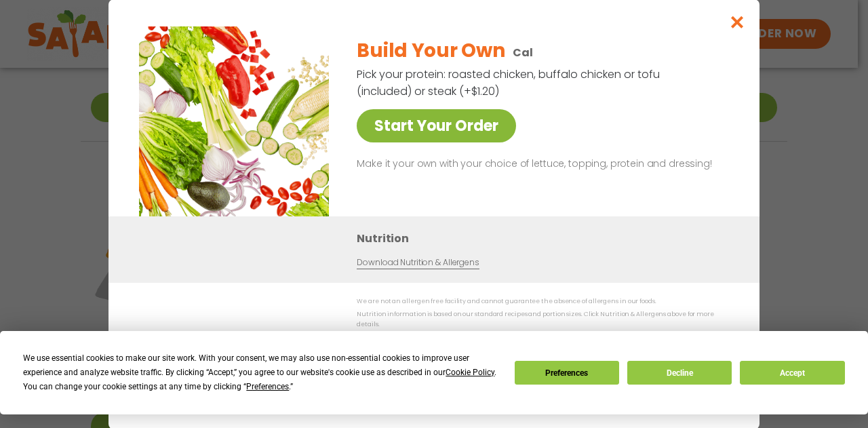  Describe the element at coordinates (418, 262) in the screenshot. I see `a: Download Nutrition & Allergens` at that location.